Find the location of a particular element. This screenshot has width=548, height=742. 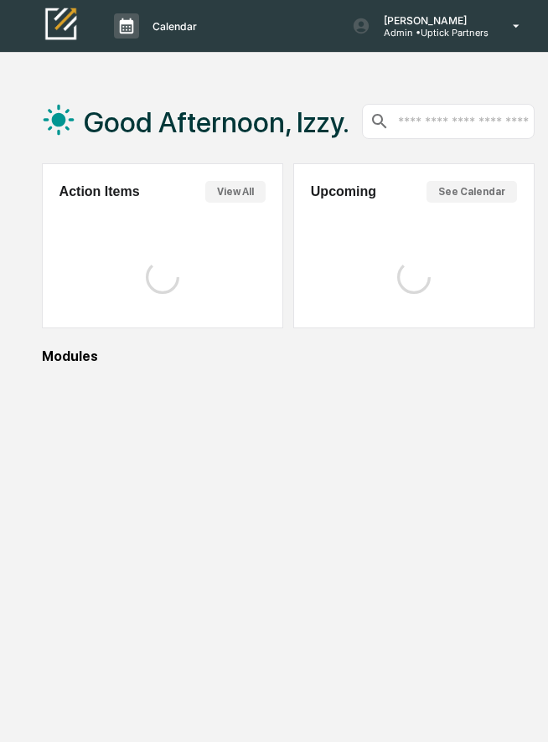

button: See Calendar is located at coordinates (471, 192).